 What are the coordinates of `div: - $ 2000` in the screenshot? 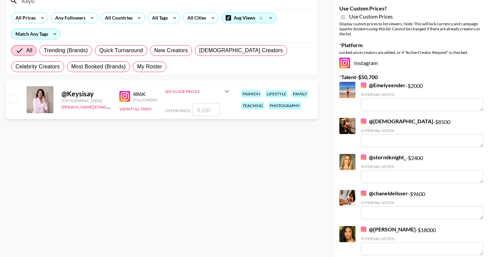 It's located at (422, 96).